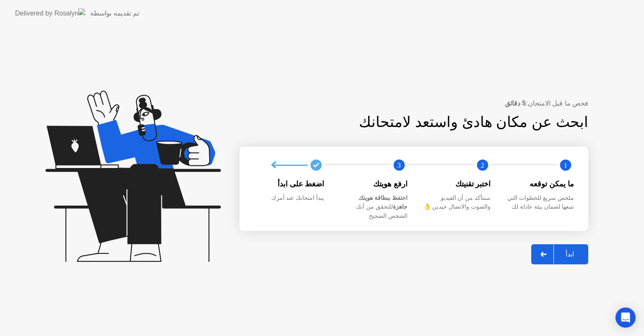 This screenshot has width=644, height=336. Describe the element at coordinates (114, 13) in the screenshot. I see `div: تم تقديمه بواسطة` at that location.